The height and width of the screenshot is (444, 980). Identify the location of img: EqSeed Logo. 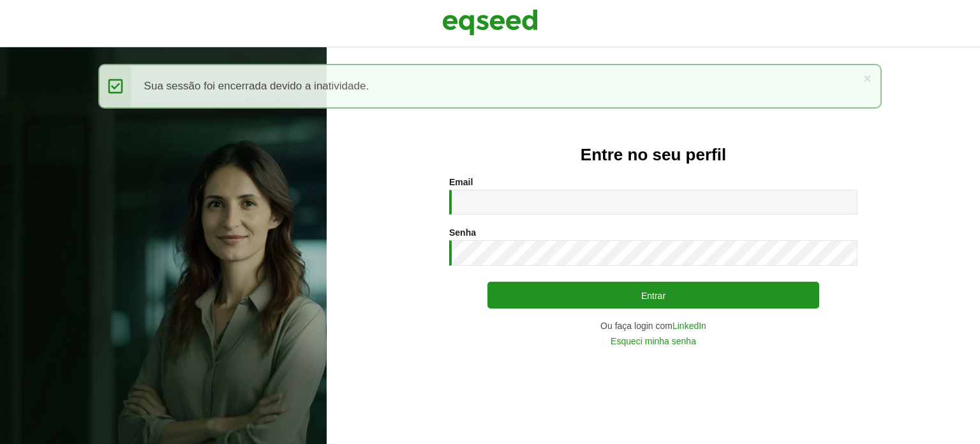
(490, 22).